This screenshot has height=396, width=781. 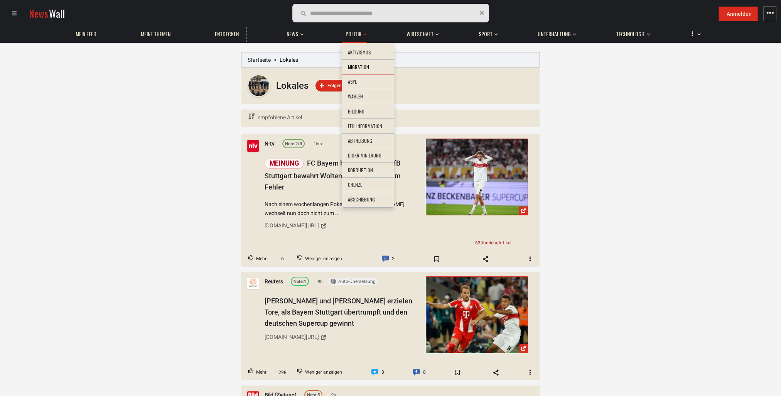 What do you see at coordinates (489, 242) in the screenshot?
I see `span: ähnliche` at bounding box center [489, 242].